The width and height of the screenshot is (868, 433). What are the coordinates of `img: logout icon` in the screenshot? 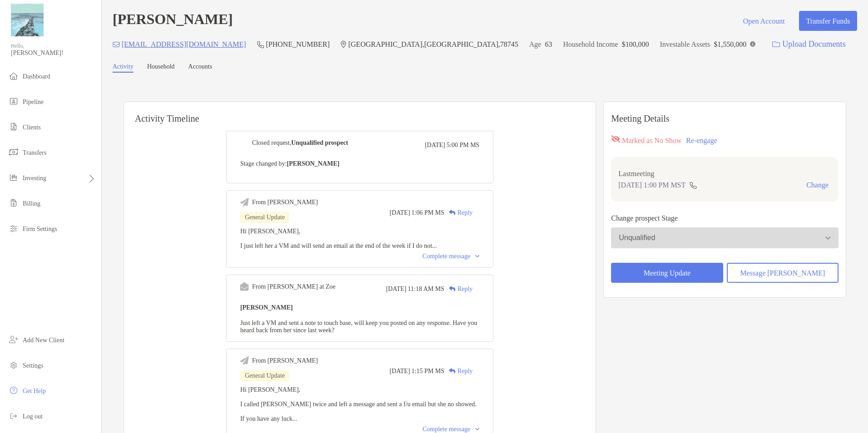 It's located at (14, 416).